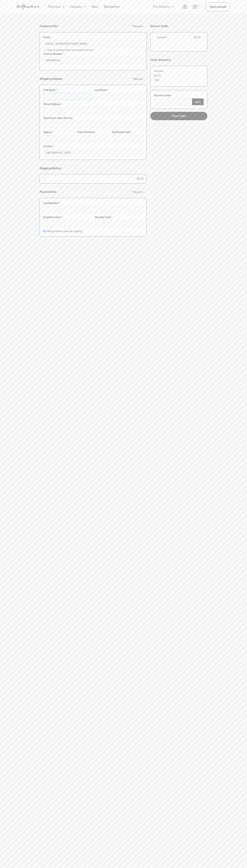 This screenshot has width=247, height=868. I want to click on input: $0.00, so click(44, 178).